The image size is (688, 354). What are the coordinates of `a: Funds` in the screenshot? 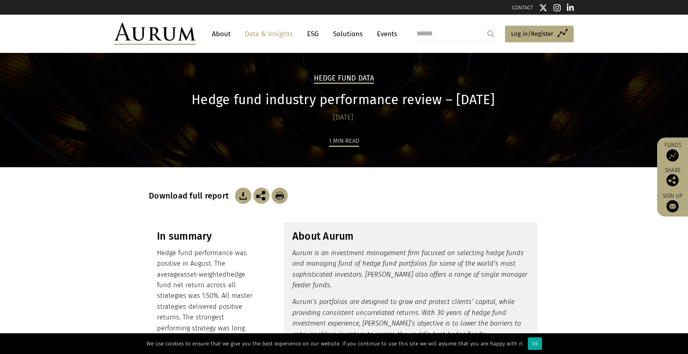 It's located at (673, 151).